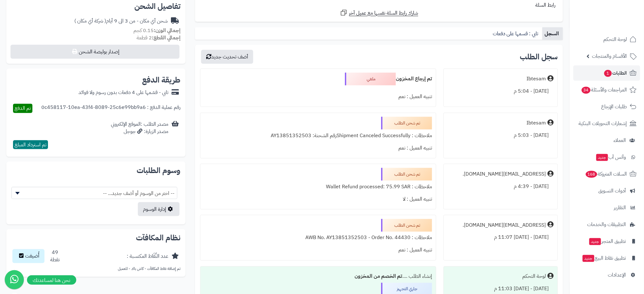 The image size is (644, 294). I want to click on div: ملاحظات : AWB No. AY13851352503 - Order No. 44430, so click(318, 238).